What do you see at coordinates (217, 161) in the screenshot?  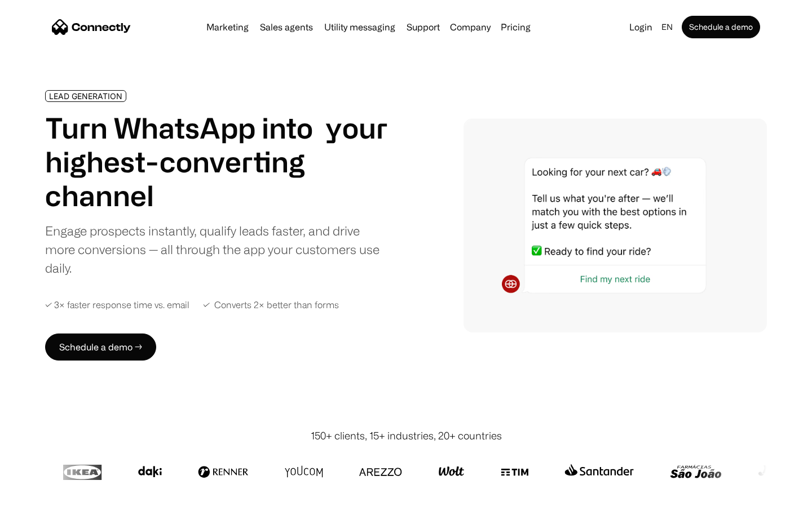 I see `h1: Turn WhatsApp into your highest-converting channel` at bounding box center [217, 161].